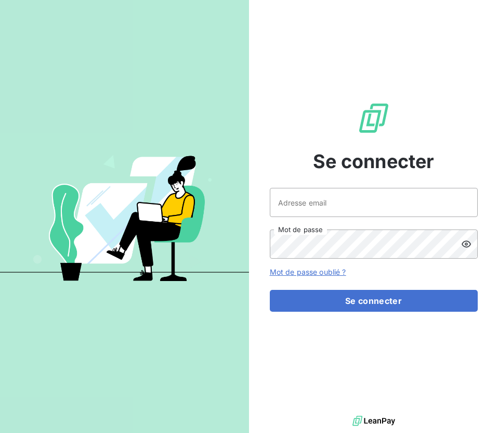 This screenshot has height=433, width=498. What do you see at coordinates (374, 161) in the screenshot?
I see `span: Se connecter` at bounding box center [374, 161].